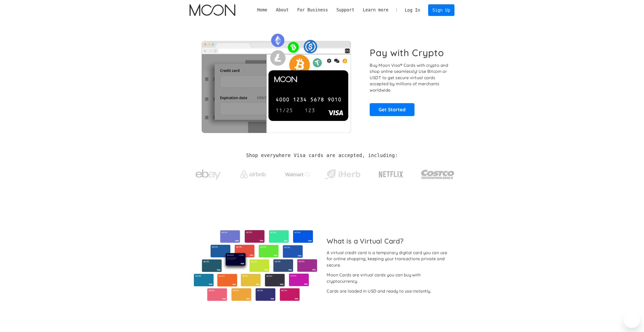 The image size is (644, 332). Describe the element at coordinates (438, 174) in the screenshot. I see `img: Costco` at that location.